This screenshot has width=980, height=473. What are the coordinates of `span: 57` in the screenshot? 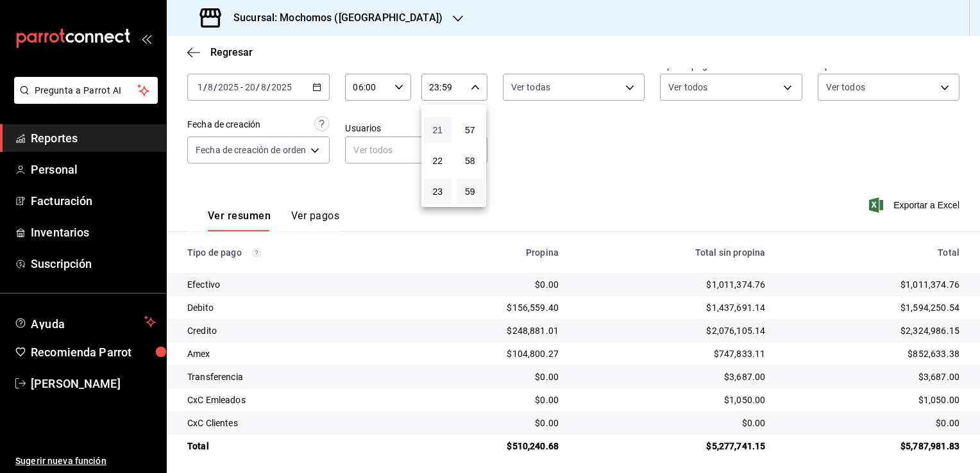 It's located at (471, 130).